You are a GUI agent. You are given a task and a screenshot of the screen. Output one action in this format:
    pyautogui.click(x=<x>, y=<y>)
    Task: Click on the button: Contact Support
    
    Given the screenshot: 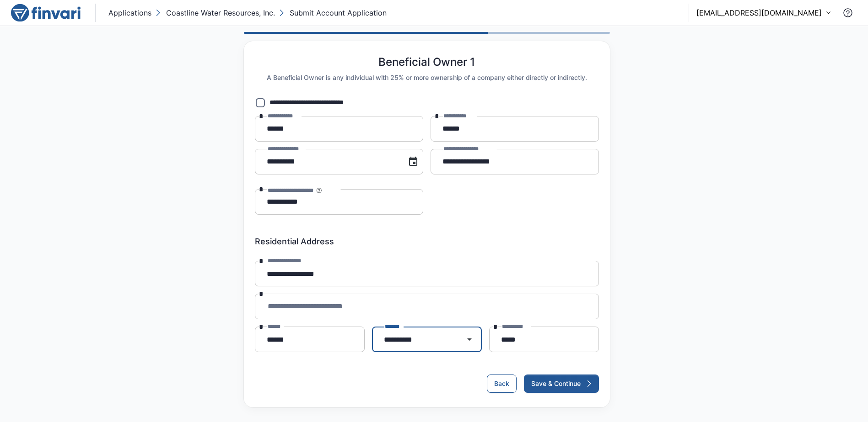 What is the action you would take?
    pyautogui.click(x=848, y=13)
    